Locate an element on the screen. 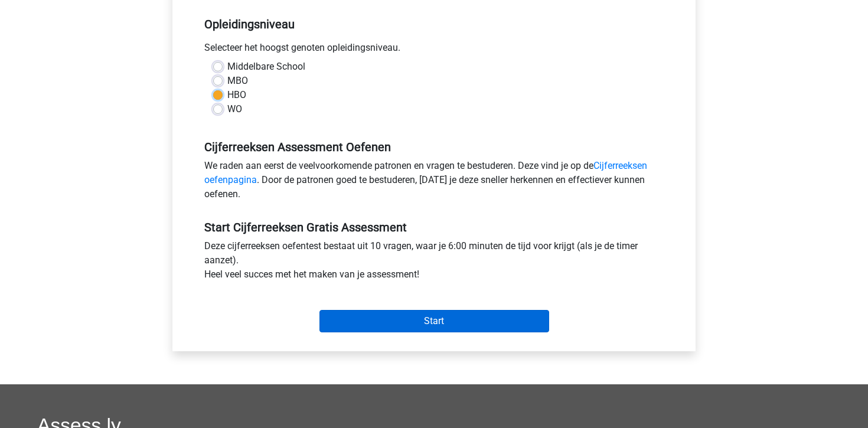 Image resolution: width=868 pixels, height=428 pixels. label: WO is located at coordinates (234, 109).